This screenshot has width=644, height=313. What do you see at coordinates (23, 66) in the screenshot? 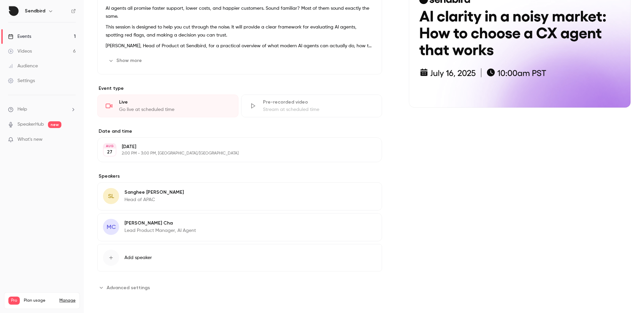
I see `div: Audience` at bounding box center [23, 66].